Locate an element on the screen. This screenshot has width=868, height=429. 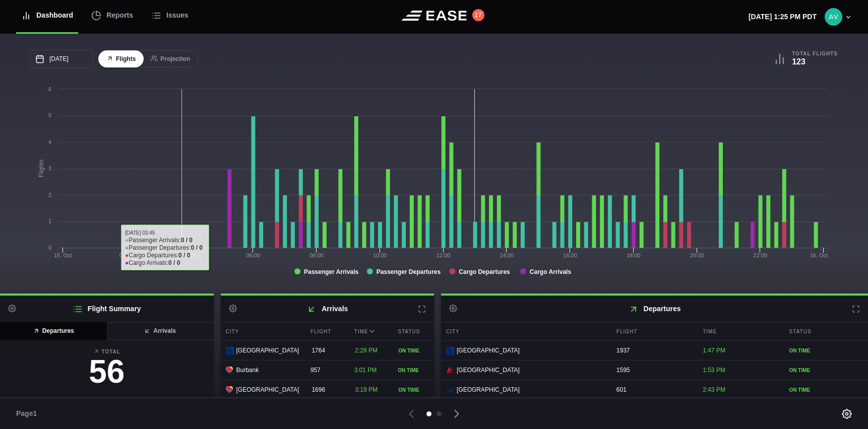
input: mm/dd/yyyy is located at coordinates (62, 59).